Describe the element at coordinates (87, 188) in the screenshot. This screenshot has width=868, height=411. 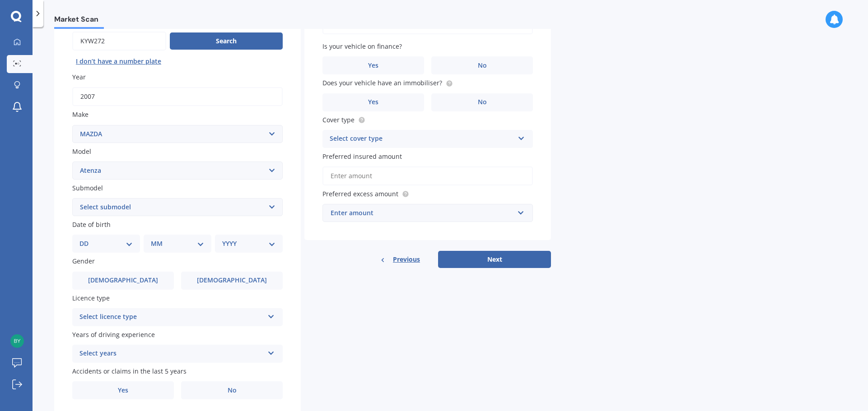
I see `span: Submodel` at that location.